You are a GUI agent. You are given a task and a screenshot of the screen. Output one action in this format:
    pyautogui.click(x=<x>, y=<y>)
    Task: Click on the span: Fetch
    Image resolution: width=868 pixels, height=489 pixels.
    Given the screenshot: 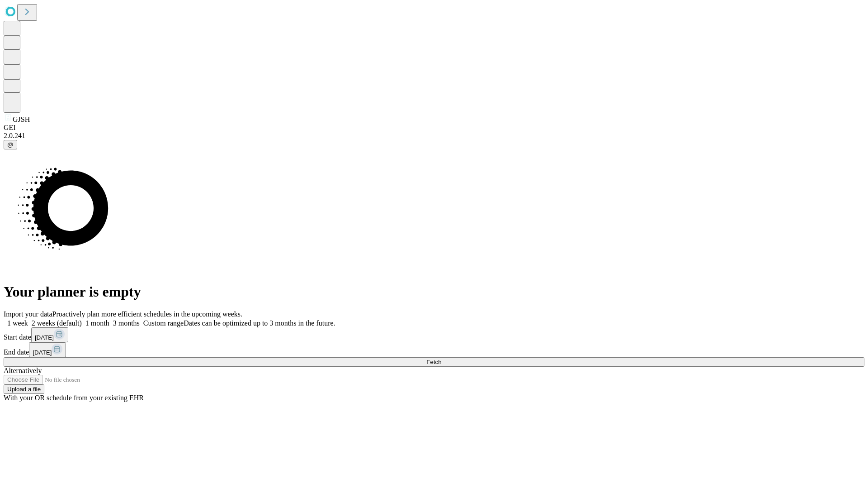 What is the action you would take?
    pyautogui.click(x=434, y=362)
    